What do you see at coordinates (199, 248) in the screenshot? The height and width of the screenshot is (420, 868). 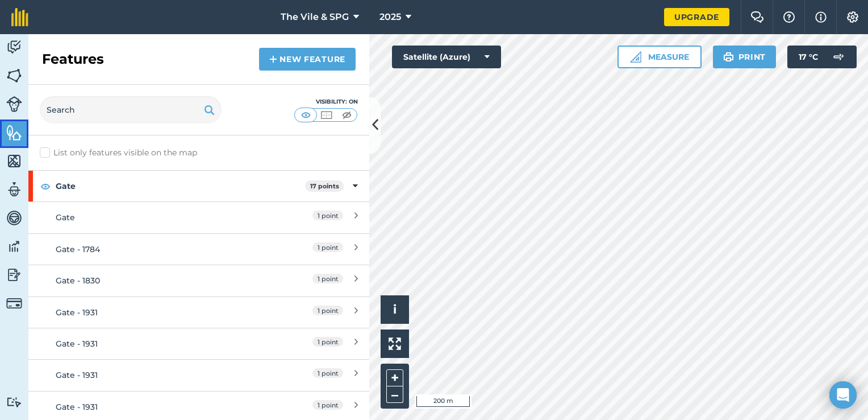 I see `a: Gate - 17841 point` at bounding box center [199, 248].